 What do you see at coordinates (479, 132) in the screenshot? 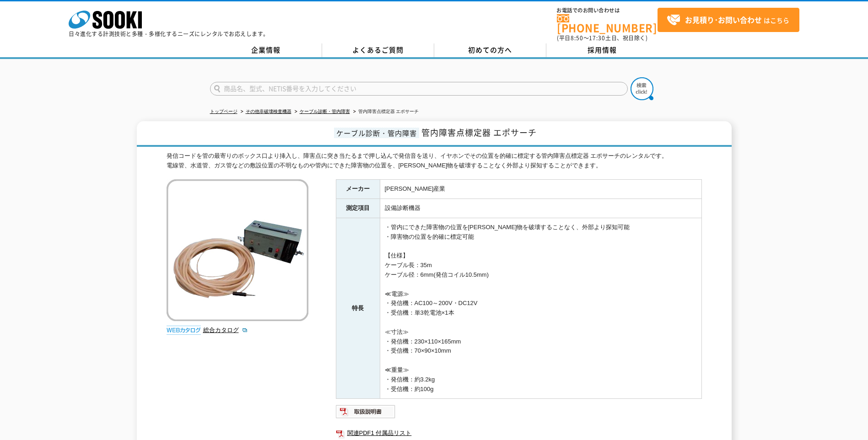
I see `span: 管内障害点標定器 エポサーチ` at bounding box center [479, 132].